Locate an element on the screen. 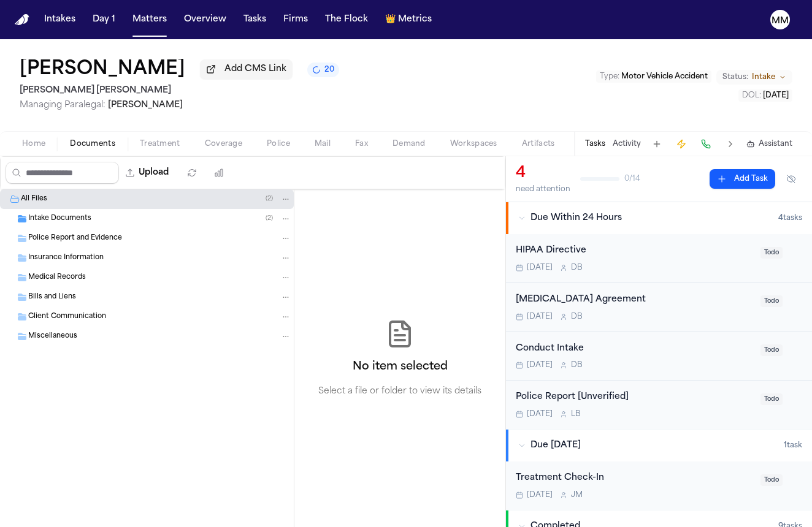 This screenshot has width=812, height=527. span: Status: is located at coordinates (735, 77).